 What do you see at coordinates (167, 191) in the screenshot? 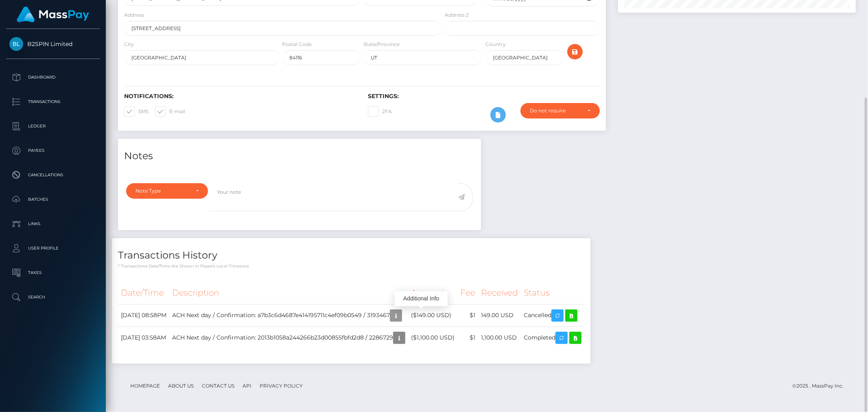
I see `button: Note Type` at bounding box center [167, 191].